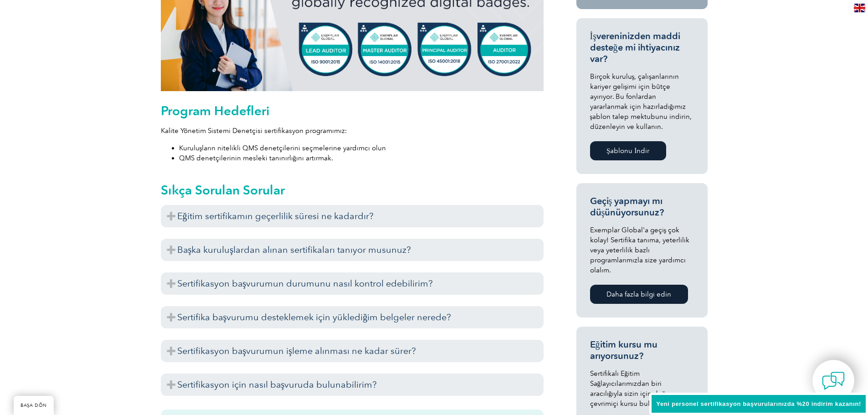 The height and width of the screenshot is (415, 868). What do you see at coordinates (275, 216) in the screenshot?
I see `font: Eğitim sertifikamın geçerlilik süresi ne kadardır?` at bounding box center [275, 216].